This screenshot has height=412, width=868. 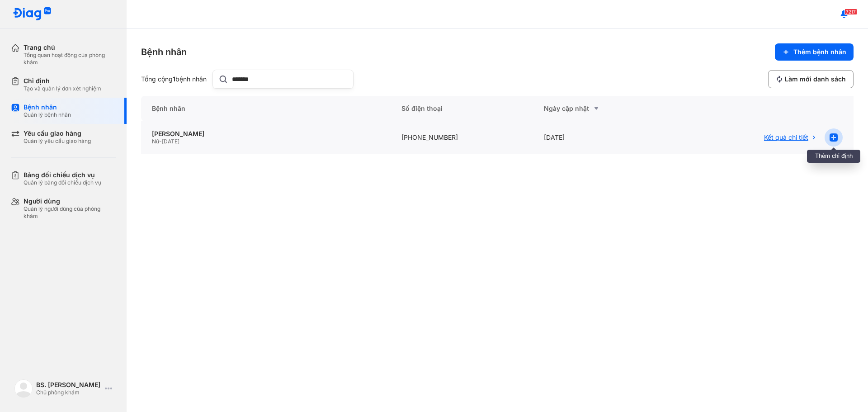 What do you see at coordinates (786, 138) in the screenshot?
I see `span: Kết quả chi tiết` at bounding box center [786, 138].